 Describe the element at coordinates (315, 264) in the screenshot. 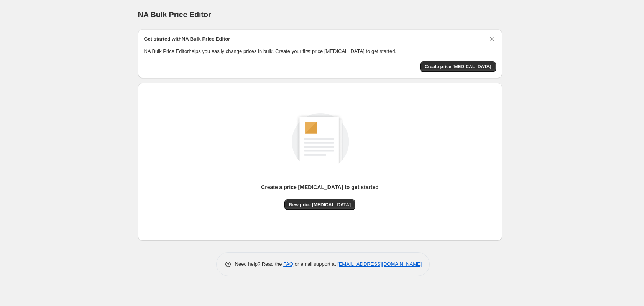

I see `span: or email support at` at that location.